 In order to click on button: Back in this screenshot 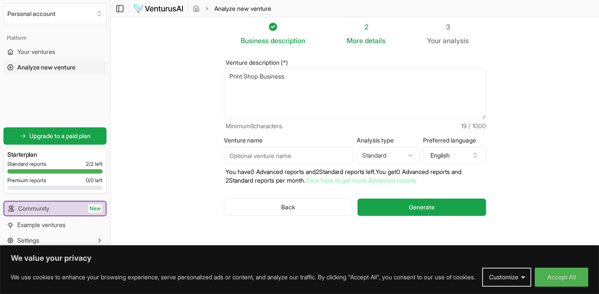, I will do `click(288, 207)`.